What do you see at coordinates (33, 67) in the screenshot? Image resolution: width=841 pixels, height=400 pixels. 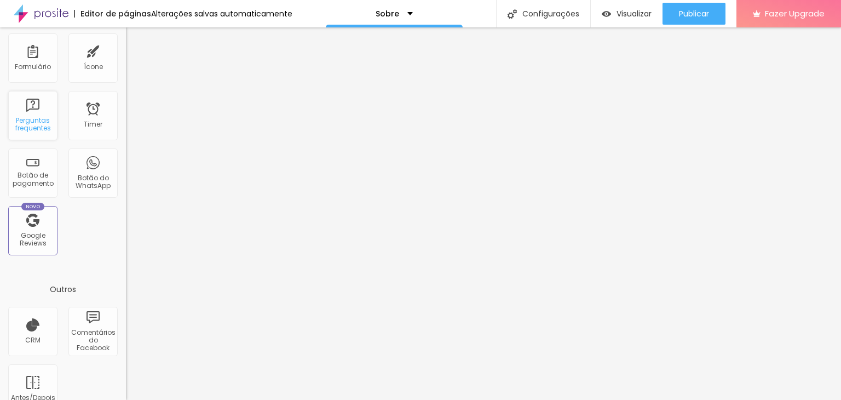 I see `div: Formulário` at bounding box center [33, 67].